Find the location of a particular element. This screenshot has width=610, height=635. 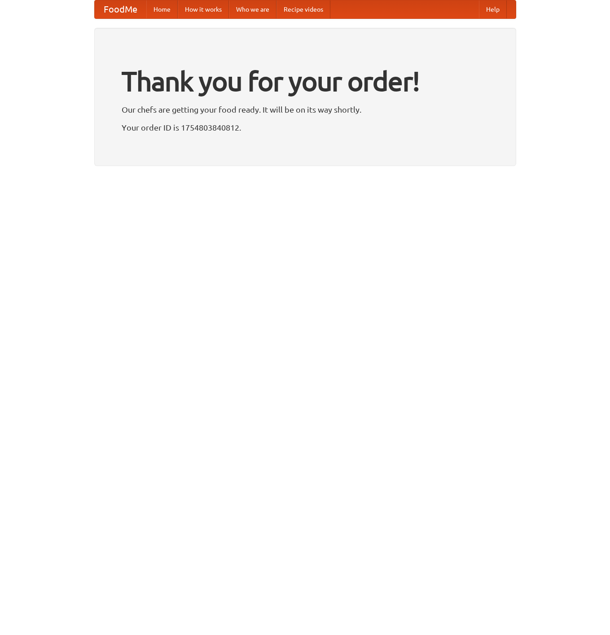

a: Help is located at coordinates (493, 9).